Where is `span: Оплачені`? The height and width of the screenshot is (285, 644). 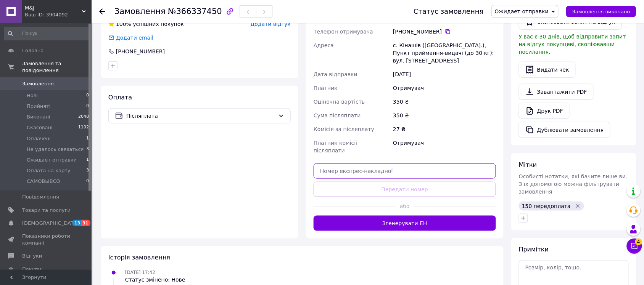
span: Оплачені is located at coordinates (38, 139).